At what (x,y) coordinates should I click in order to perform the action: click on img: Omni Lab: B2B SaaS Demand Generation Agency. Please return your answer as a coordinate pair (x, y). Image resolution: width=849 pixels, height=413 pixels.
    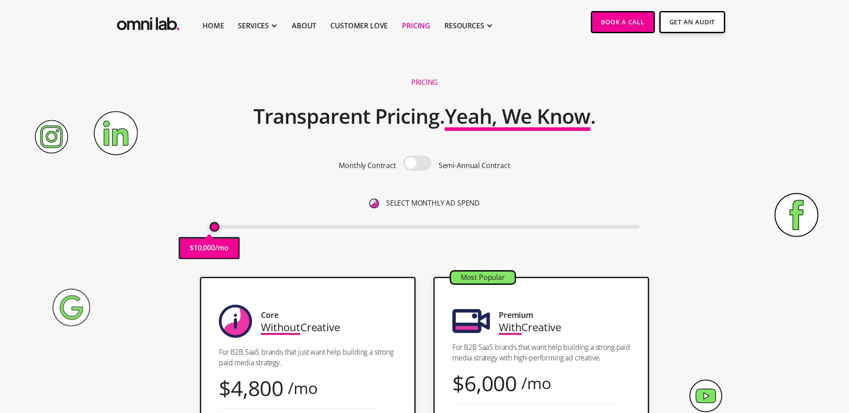
    Looking at the image, I should click on (148, 22).